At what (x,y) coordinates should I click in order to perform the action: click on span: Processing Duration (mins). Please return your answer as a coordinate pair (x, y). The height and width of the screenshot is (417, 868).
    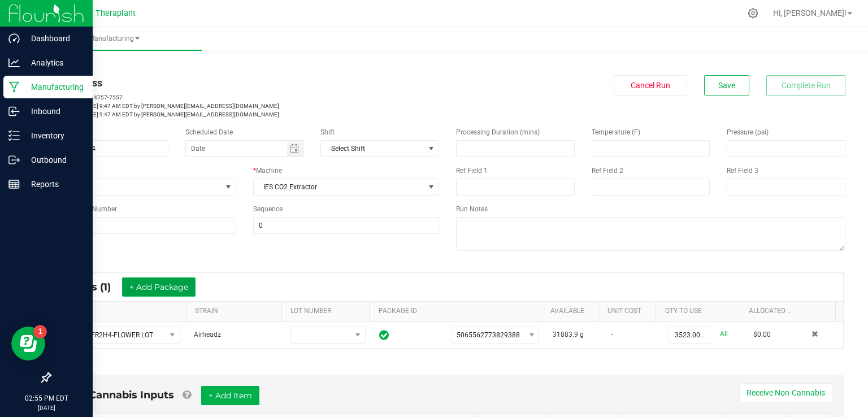
    Looking at the image, I should click on (498, 133).